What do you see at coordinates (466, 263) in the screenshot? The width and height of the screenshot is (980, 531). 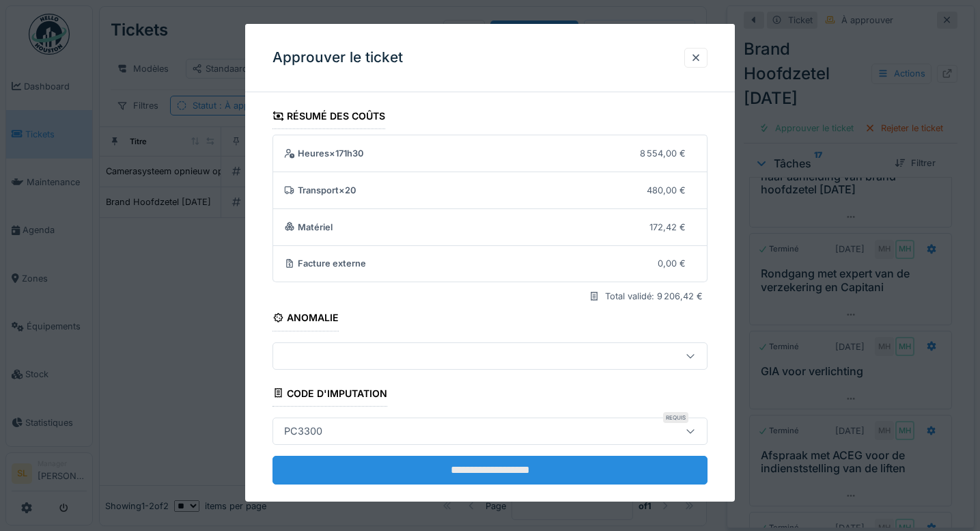 I see `div: Facture externe` at bounding box center [466, 263].